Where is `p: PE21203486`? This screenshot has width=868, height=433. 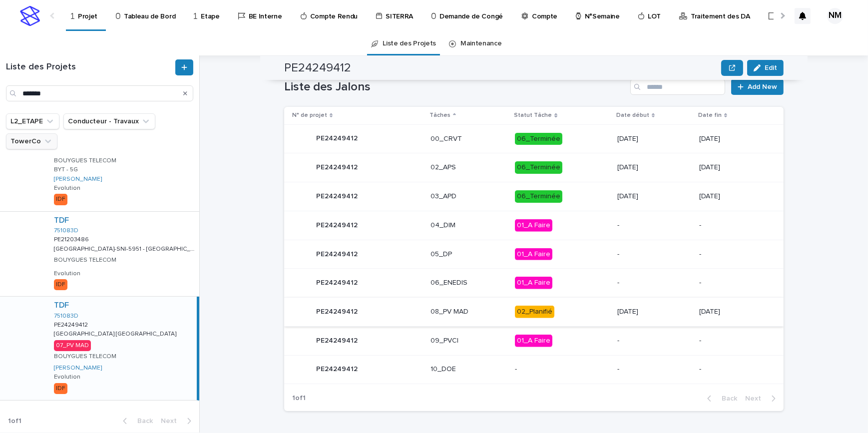
p: PE21203486 is located at coordinates (72, 239).